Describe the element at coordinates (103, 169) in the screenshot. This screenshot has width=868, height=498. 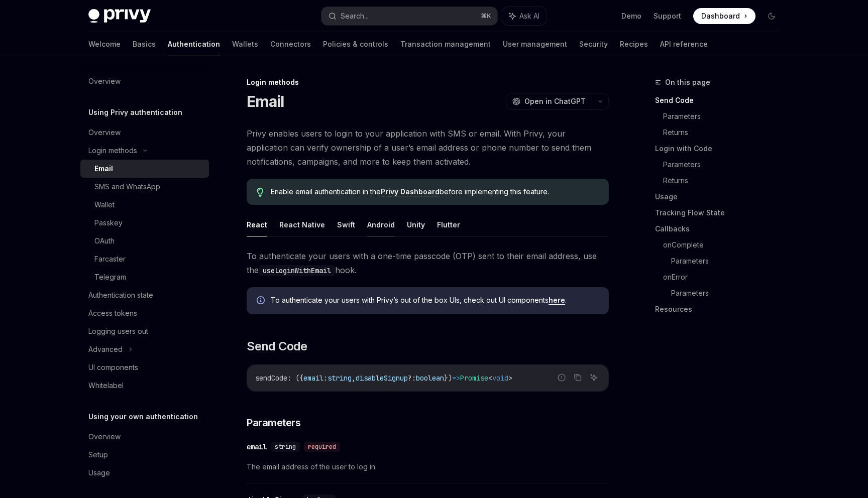
I see `div: Email` at that location.